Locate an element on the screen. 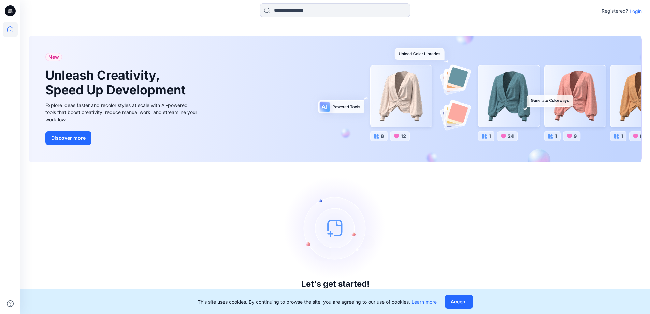 This screenshot has width=650, height=314. span: New is located at coordinates (54, 57).